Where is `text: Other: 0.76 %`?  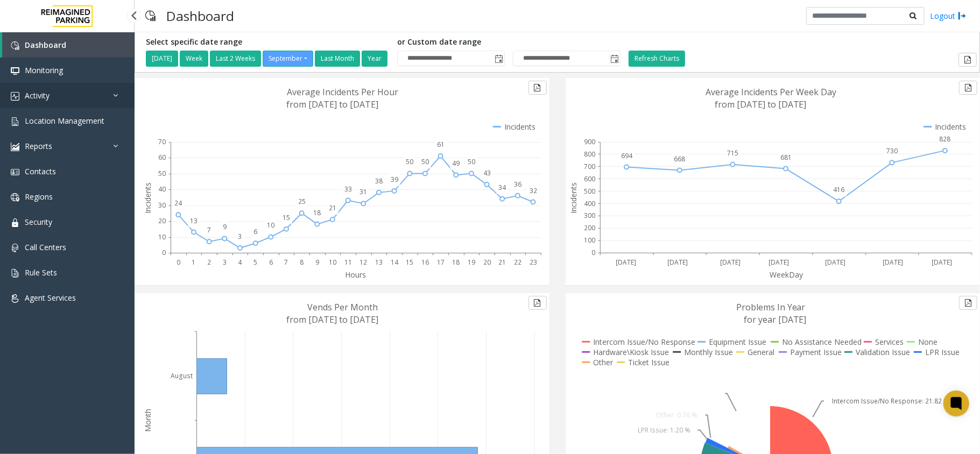 text: Other: 0.76 % is located at coordinates (676, 415).